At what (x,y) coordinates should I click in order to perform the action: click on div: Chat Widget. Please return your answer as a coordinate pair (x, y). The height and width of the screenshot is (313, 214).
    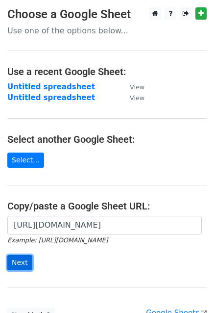
    Looking at the image, I should click on (190, 289).